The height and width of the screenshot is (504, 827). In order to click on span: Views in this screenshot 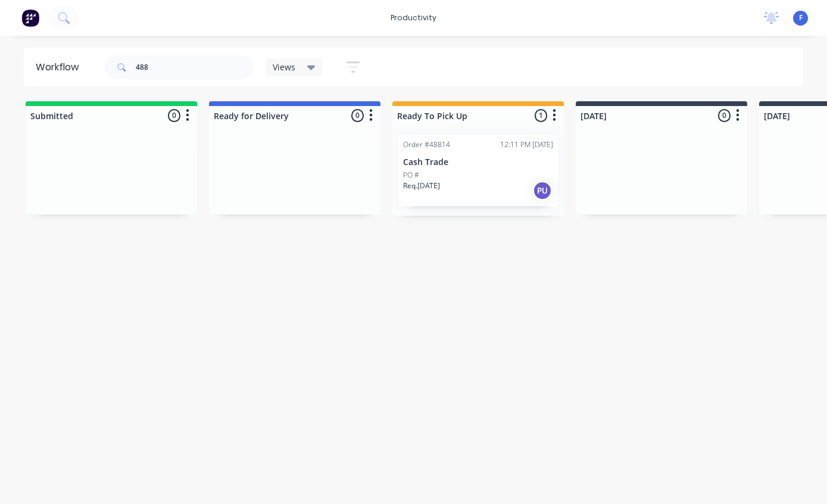, I will do `click(284, 67)`.